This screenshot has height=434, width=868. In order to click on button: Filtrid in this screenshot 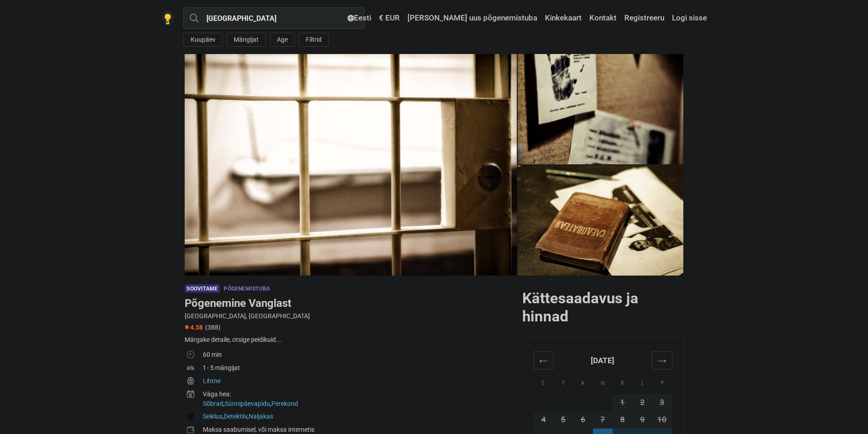, I will do `click(313, 39)`.